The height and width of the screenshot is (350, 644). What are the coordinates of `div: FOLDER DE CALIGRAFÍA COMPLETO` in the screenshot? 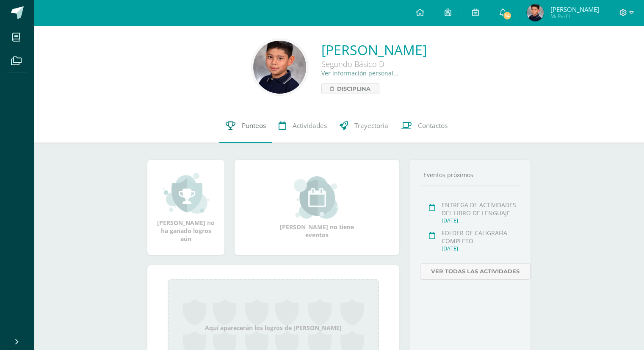 It's located at (479, 237).